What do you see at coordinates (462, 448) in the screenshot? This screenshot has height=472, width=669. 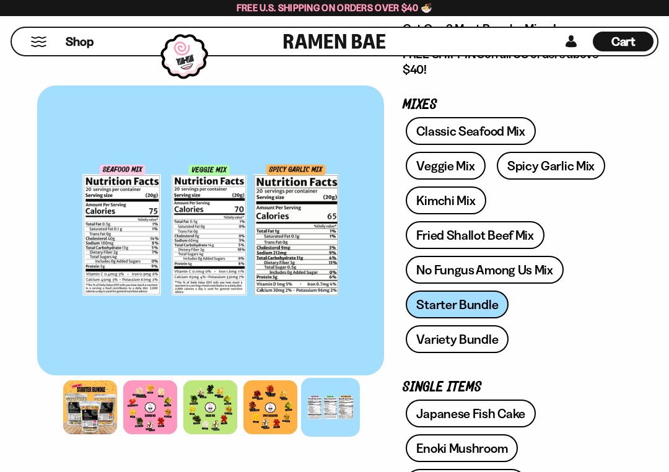 I see `a: Enoki Mushroom` at bounding box center [462, 448].